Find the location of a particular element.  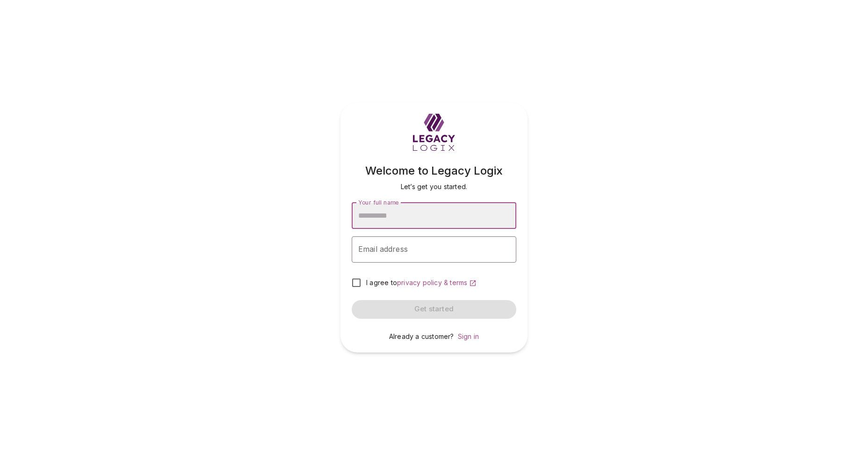

span: Sign in is located at coordinates (468, 336).